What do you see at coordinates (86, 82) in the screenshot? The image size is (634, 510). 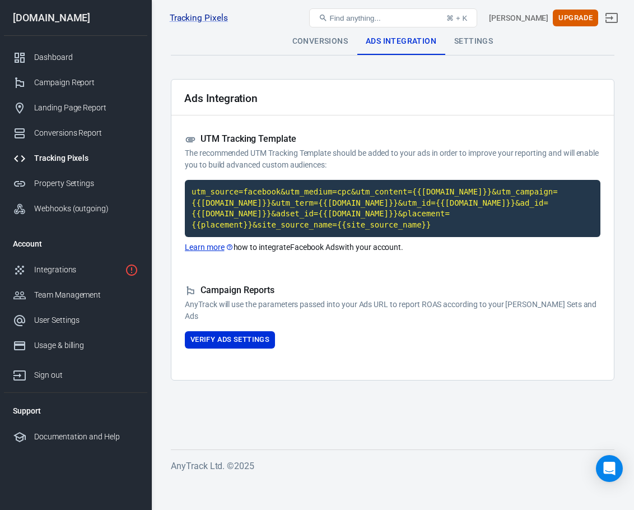 I see `div: Campaign Report` at bounding box center [86, 82].